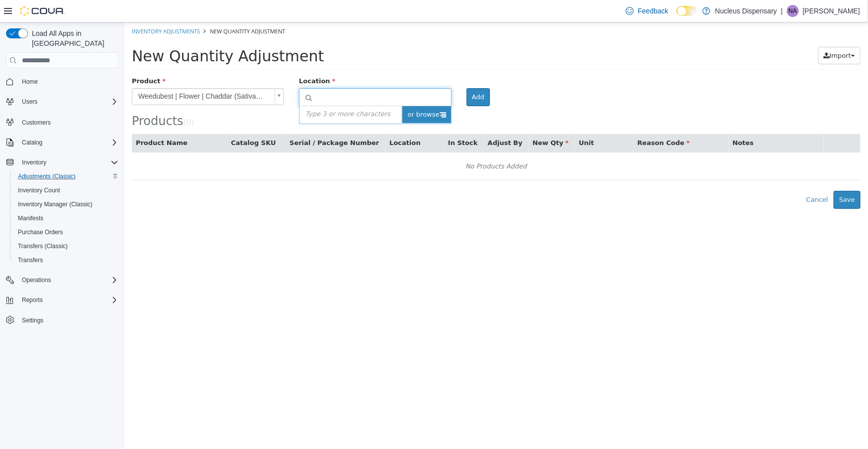 The height and width of the screenshot is (449, 868). Describe the element at coordinates (62, 81) in the screenshot. I see `button: Home` at that location.